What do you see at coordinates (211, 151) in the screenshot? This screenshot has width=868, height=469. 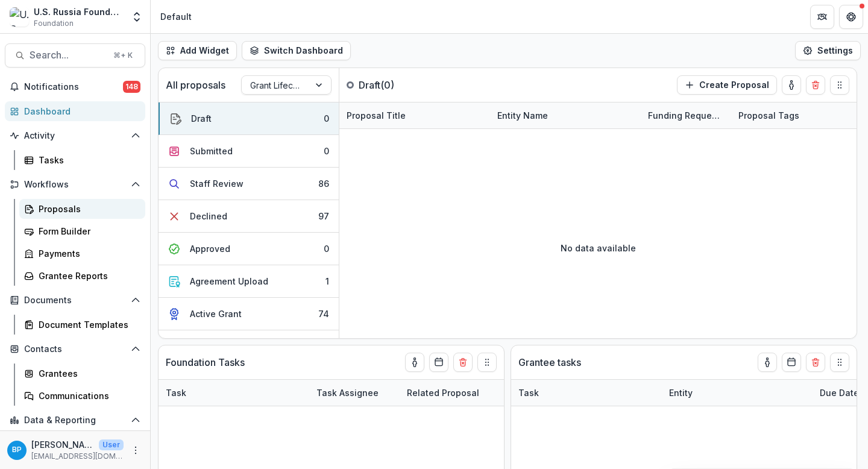 I see `div: Submitted` at bounding box center [211, 151].